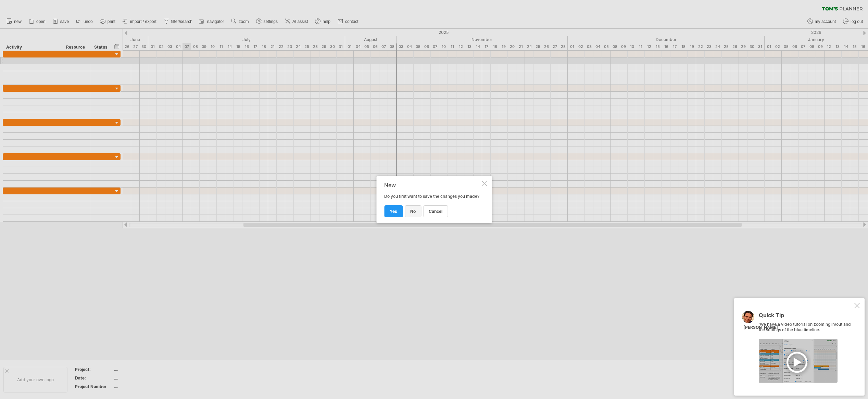  I want to click on span: cancel, so click(436, 211).